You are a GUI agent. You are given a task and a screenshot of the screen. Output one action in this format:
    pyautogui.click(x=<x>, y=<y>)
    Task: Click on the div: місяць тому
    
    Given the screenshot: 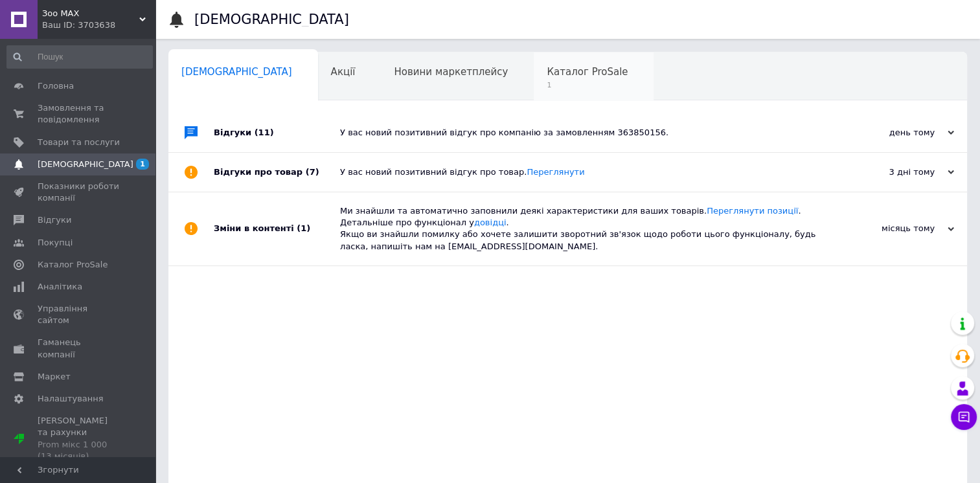 What is the action you would take?
    pyautogui.click(x=889, y=228)
    